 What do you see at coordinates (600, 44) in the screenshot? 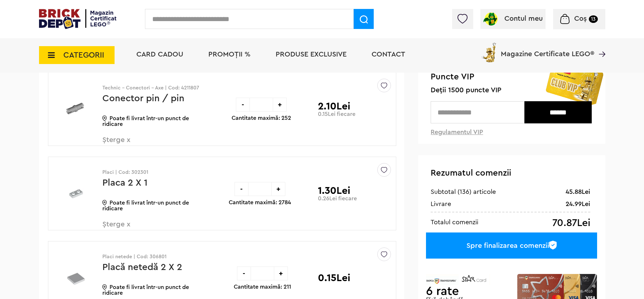
I see `a: Magazine Certificate LEGO®` at bounding box center [600, 44].